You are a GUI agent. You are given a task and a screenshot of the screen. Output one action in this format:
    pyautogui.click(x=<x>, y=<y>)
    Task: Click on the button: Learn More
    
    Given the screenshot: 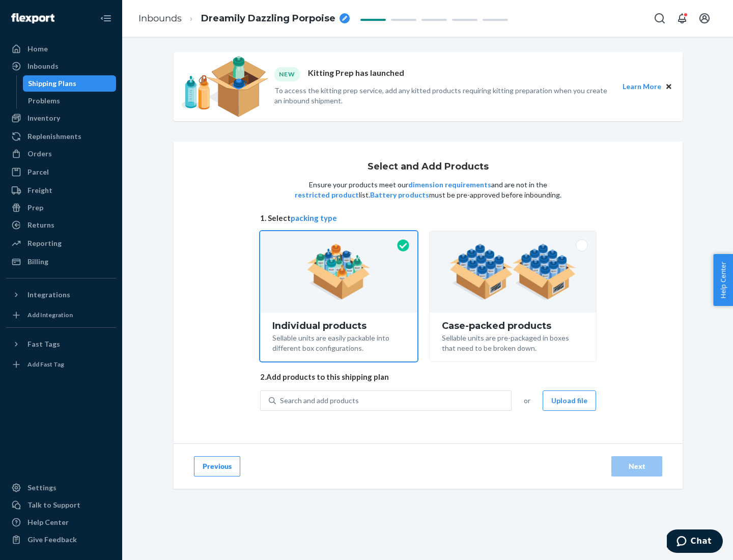 What is the action you would take?
    pyautogui.click(x=642, y=86)
    